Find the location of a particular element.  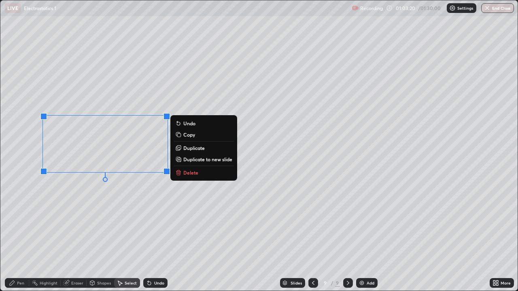

div: Undo is located at coordinates (159, 283).